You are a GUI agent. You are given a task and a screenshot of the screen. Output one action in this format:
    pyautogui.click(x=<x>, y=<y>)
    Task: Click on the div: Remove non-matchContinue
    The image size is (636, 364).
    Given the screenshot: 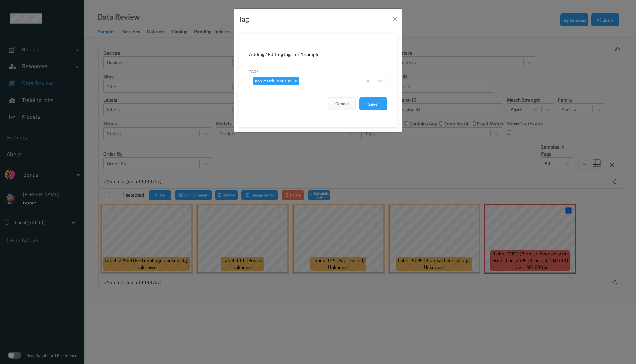 What is the action you would take?
    pyautogui.click(x=296, y=81)
    